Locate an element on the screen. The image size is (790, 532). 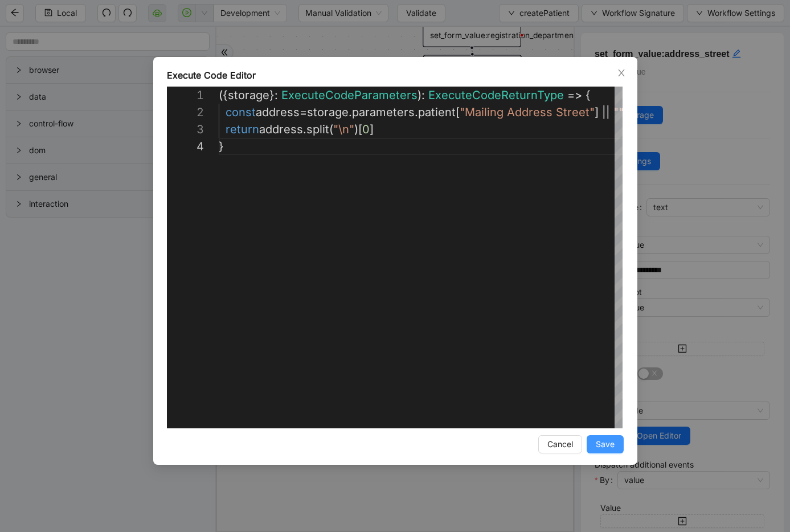
span: patient is located at coordinates (437, 112).